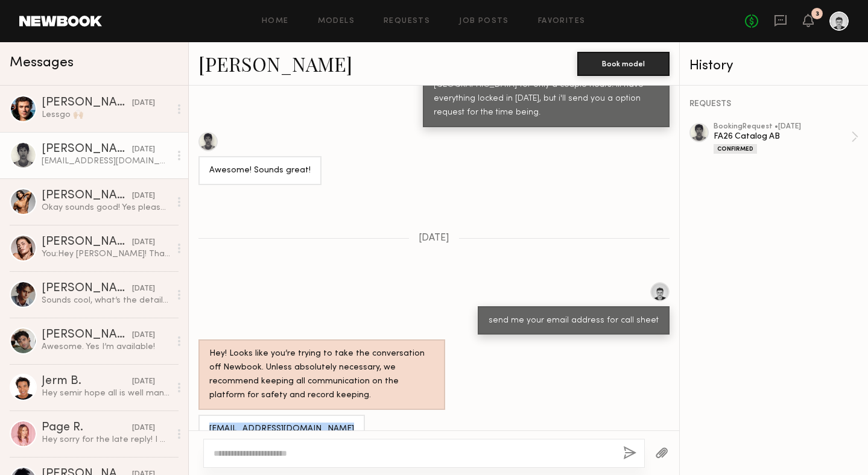  What do you see at coordinates (87, 381) in the screenshot?
I see `div: Jerm B.` at bounding box center [87, 381].